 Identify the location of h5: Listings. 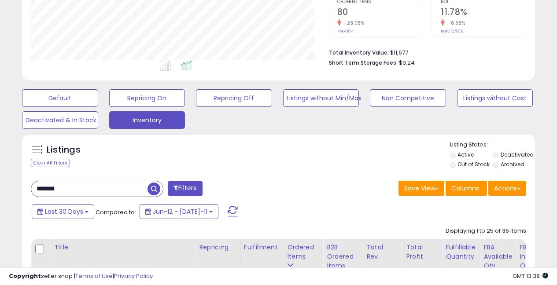
(63, 150).